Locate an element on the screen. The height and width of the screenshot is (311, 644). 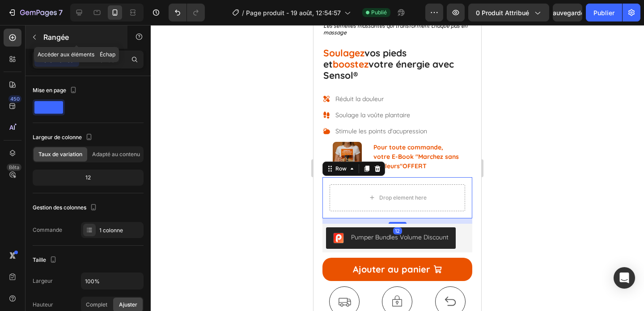
div: Drop element here is located at coordinates (89, 173).